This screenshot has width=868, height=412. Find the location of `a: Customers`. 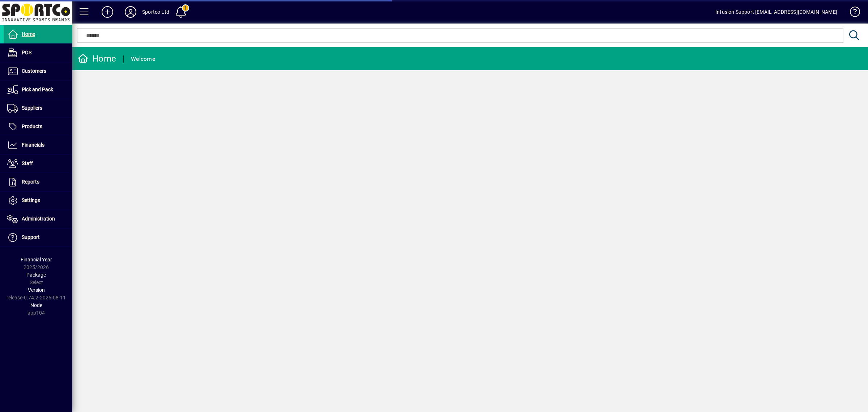

a: Customers is located at coordinates (38, 72).